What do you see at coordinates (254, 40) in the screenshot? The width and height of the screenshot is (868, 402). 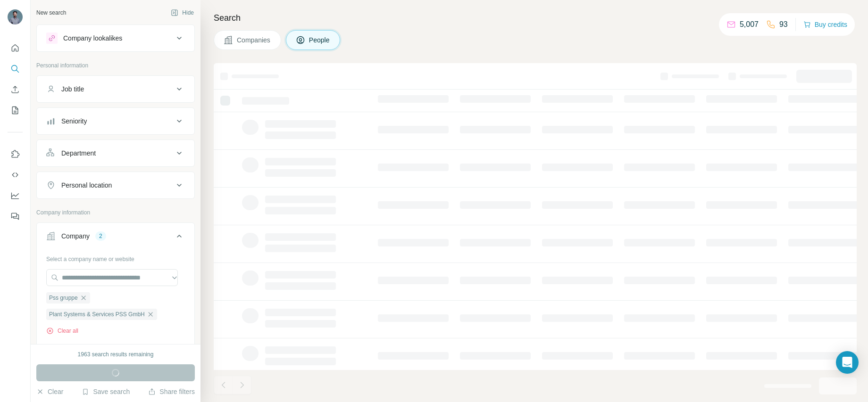 I see `span: Companies` at bounding box center [254, 40].